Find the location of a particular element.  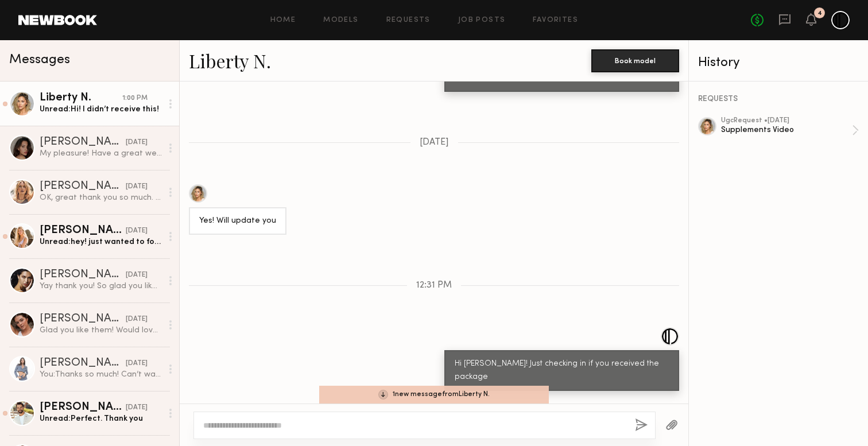

div: 1 new message from Liberty N. is located at coordinates (434, 394).